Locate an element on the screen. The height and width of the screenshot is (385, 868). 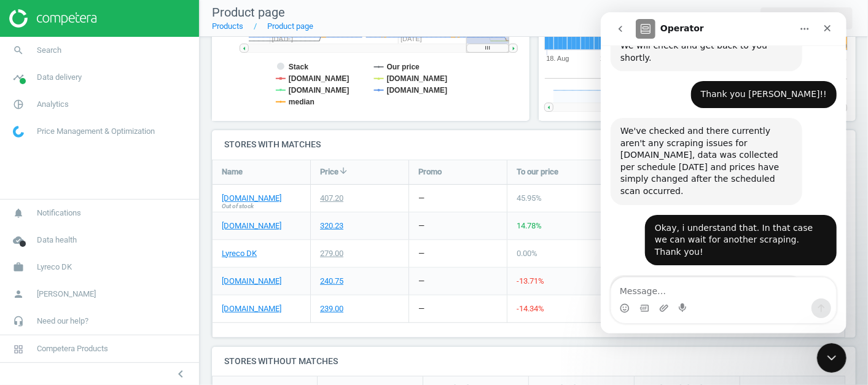
tspan: 1. Sep is located at coordinates (609, 59).